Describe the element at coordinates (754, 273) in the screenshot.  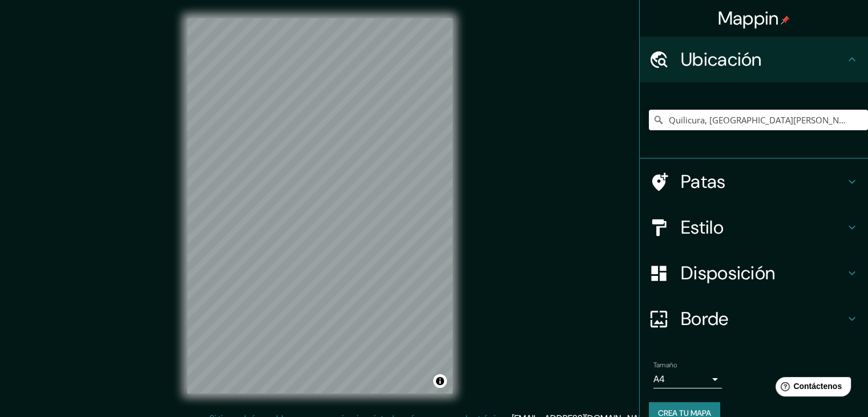
I see `div: Disposición` at that location.